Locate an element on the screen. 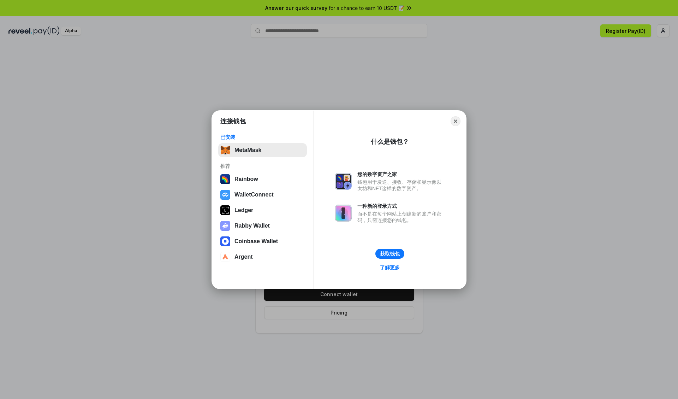 The width and height of the screenshot is (678, 399). button: Rainbow is located at coordinates (262, 179).